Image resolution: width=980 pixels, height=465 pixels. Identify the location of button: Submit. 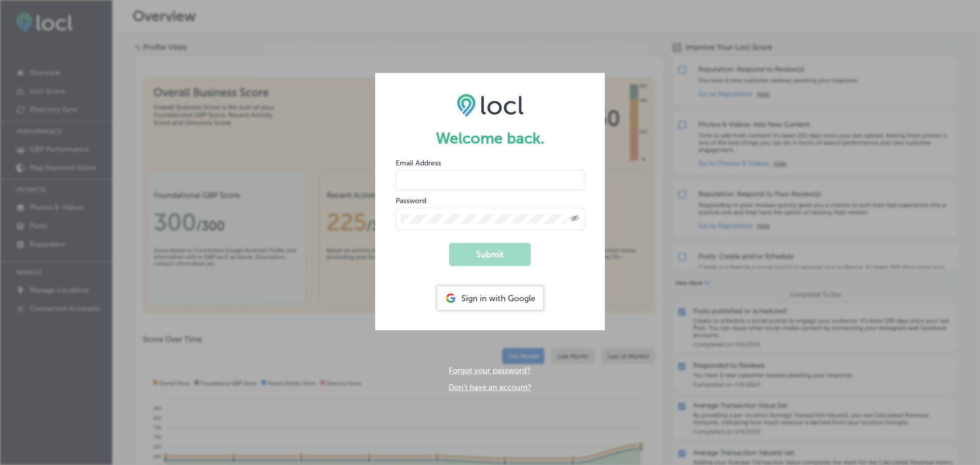
(490, 254).